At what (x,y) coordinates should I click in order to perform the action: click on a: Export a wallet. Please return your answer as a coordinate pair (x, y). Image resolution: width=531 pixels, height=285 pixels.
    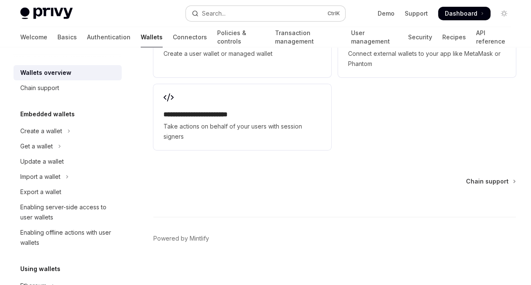
    Looking at the image, I should click on (68, 192).